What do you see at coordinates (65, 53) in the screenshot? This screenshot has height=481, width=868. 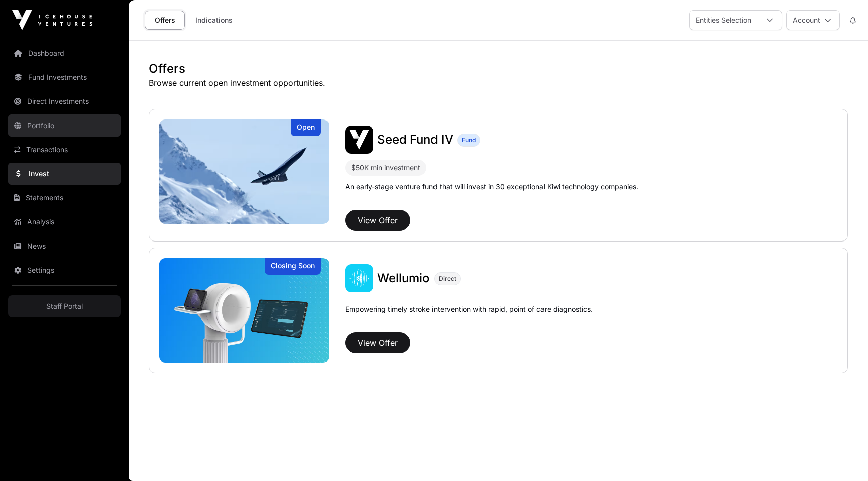 I see `a: Dashboard` at bounding box center [65, 53].